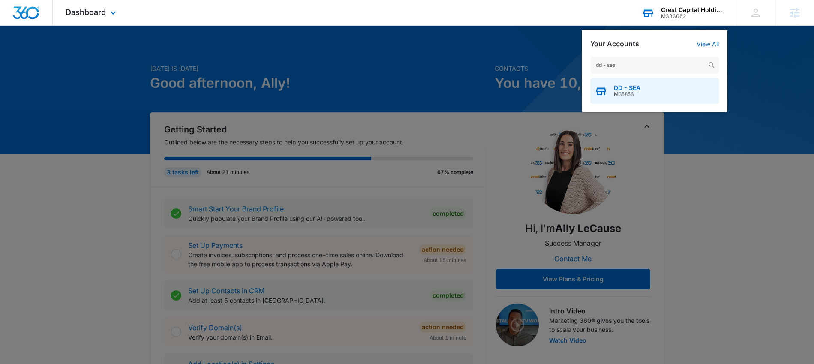 The height and width of the screenshot is (364, 814). What do you see at coordinates (708, 44) in the screenshot?
I see `a: View All` at bounding box center [708, 44].